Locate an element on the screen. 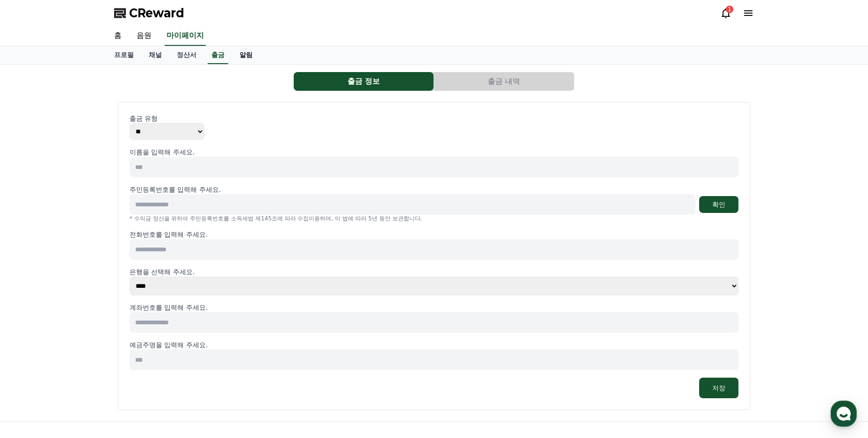 The width and height of the screenshot is (868, 438). div: 1 is located at coordinates (730, 10).